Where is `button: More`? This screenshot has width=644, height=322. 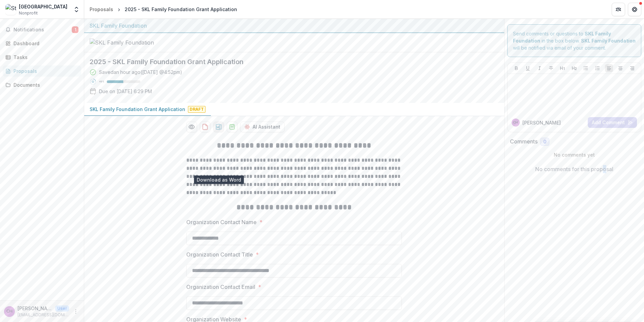
button: More is located at coordinates (76, 311).